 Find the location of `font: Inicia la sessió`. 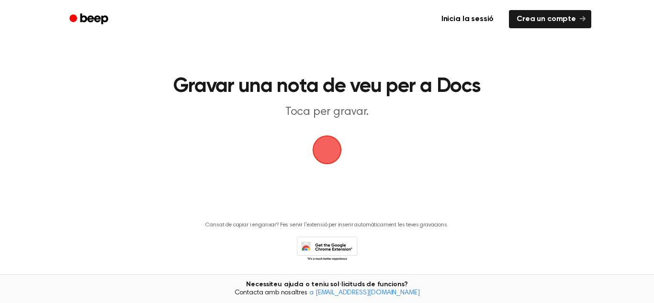

font: Inicia la sessió is located at coordinates (467, 19).